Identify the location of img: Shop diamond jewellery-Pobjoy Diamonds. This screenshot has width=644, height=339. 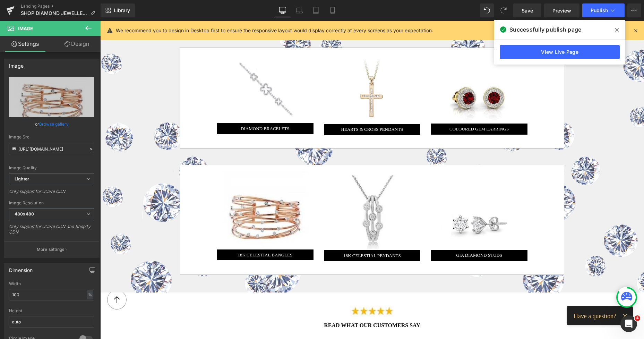
(272, 290).